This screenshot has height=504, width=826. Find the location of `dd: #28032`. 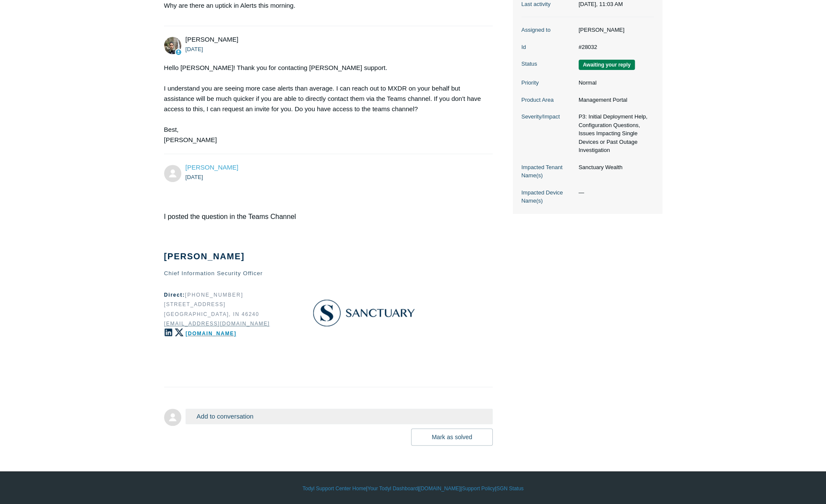

dd: #28032 is located at coordinates (614, 47).